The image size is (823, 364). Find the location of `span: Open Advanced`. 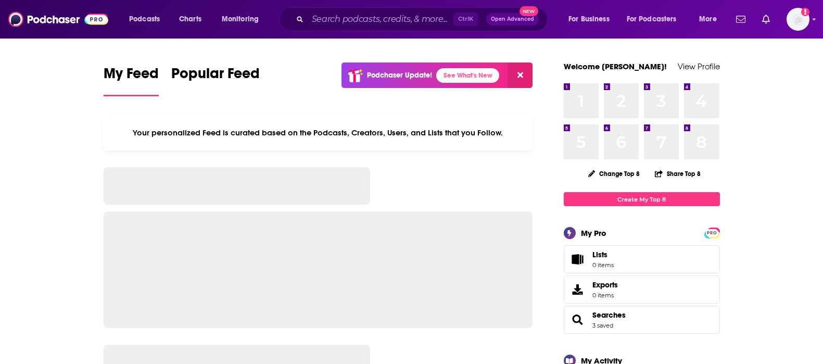

span: Open Advanced is located at coordinates (512, 19).